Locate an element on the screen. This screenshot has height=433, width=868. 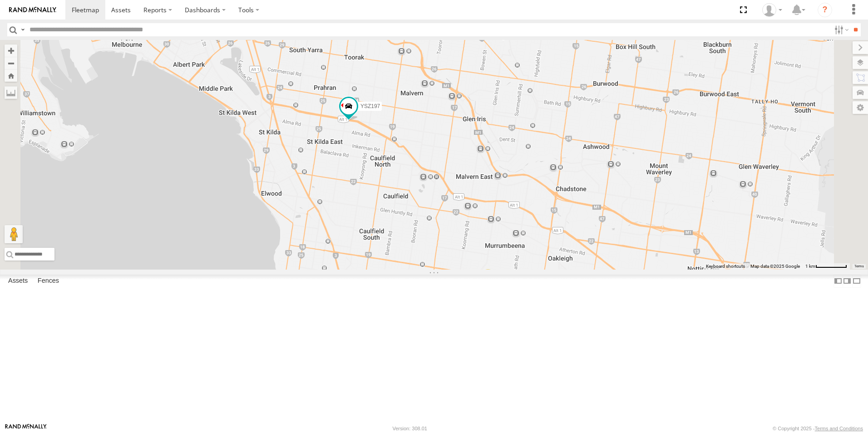
a: Visit our Website is located at coordinates (26, 428).